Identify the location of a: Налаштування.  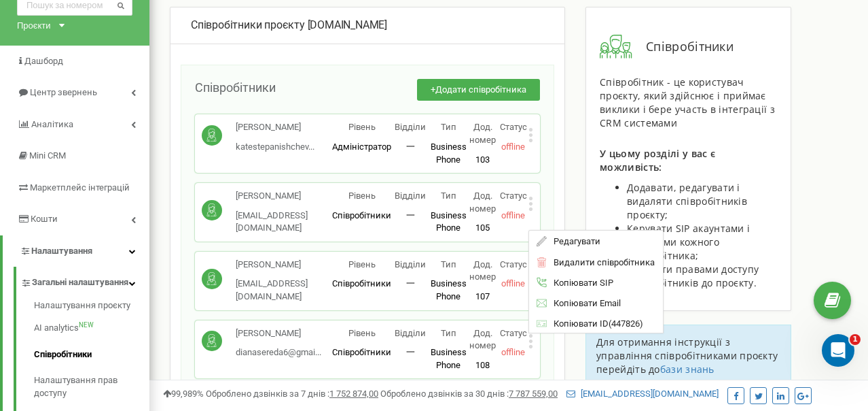
(76, 251).